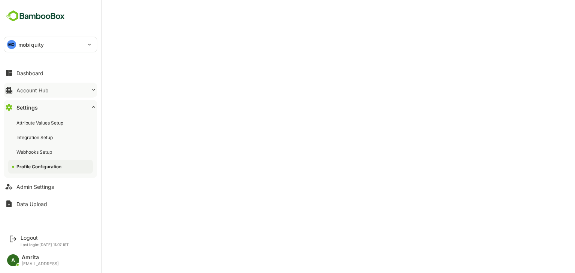 Image resolution: width=575 pixels, height=273 pixels. Describe the element at coordinates (12, 45) in the screenshot. I see `div: MO` at that location.